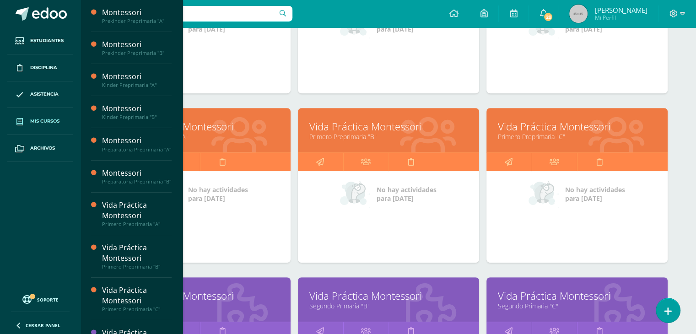 This screenshot has width=696, height=334. I want to click on span: Asistencia, so click(44, 94).